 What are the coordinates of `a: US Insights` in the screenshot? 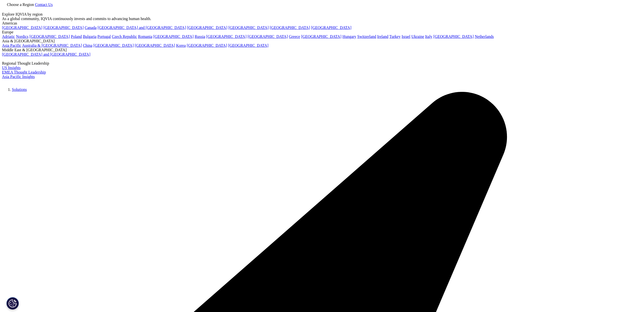 It's located at (11, 68).